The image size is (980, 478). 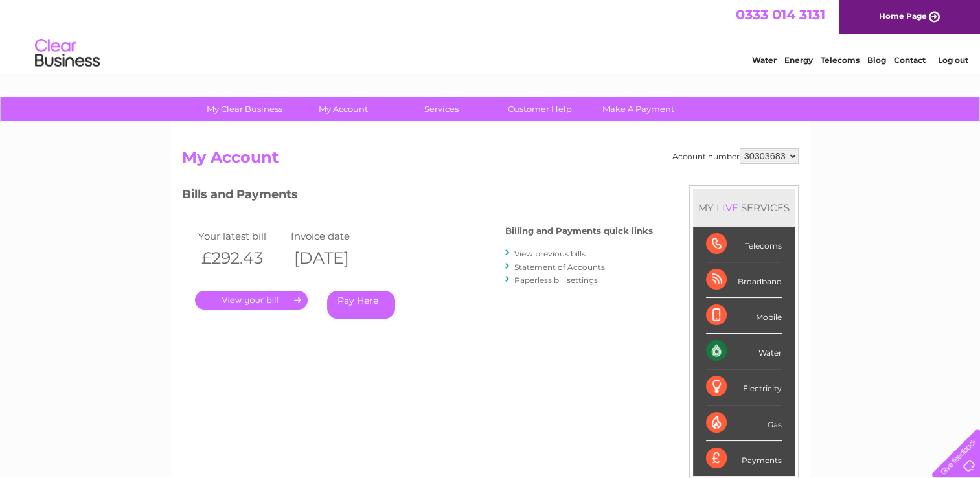 I want to click on a: Customer Help, so click(x=540, y=109).